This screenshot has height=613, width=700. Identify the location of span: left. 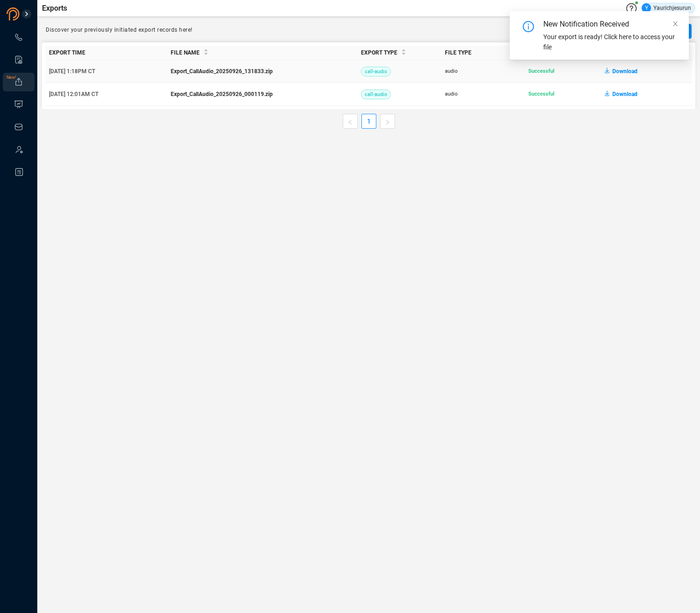
(350, 122).